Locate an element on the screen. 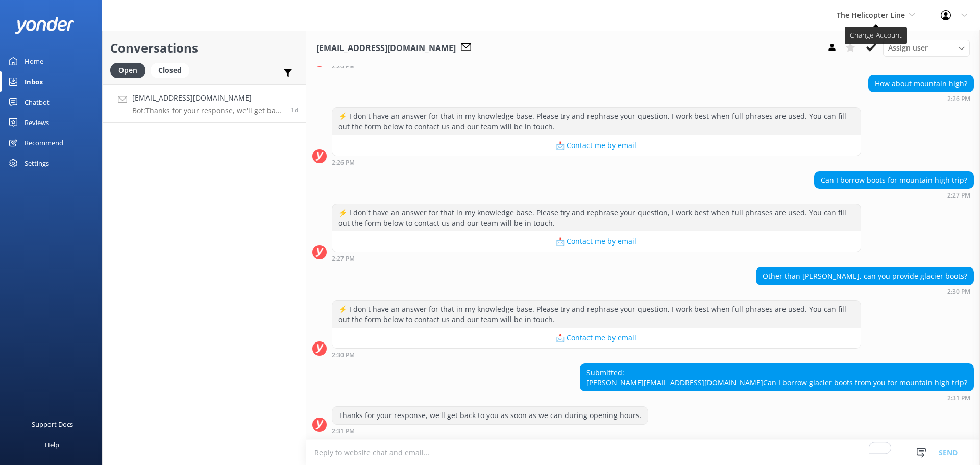 The height and width of the screenshot is (465, 980). div: Reviews is located at coordinates (37, 122).